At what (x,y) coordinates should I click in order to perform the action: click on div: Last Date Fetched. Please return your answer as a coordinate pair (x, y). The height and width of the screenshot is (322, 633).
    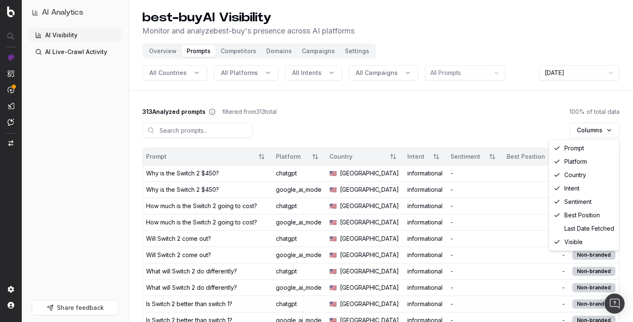
    Looking at the image, I should click on (584, 229).